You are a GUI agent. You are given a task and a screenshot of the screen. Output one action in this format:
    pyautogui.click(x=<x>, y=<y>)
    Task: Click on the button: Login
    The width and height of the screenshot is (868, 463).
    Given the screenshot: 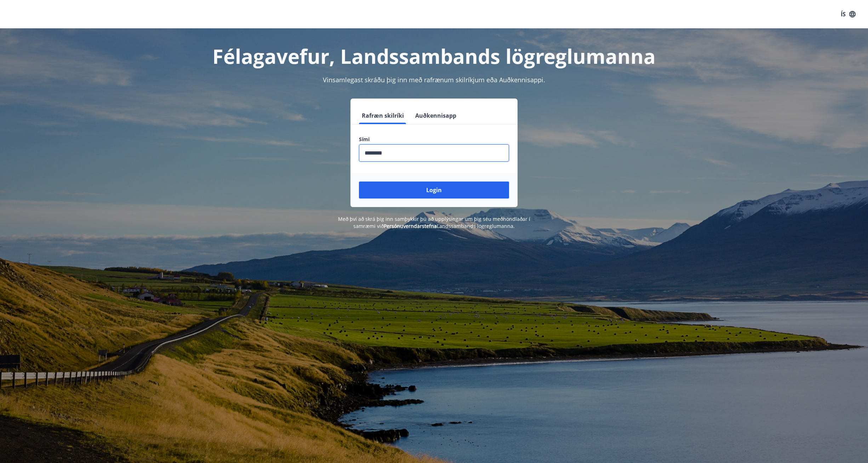 What is the action you would take?
    pyautogui.click(x=434, y=190)
    